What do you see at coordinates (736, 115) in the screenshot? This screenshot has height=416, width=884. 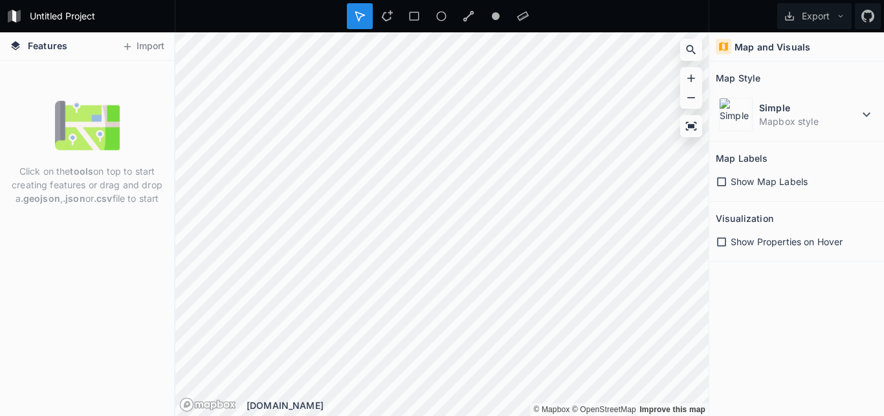 I see `img: Simple` at bounding box center [736, 115].